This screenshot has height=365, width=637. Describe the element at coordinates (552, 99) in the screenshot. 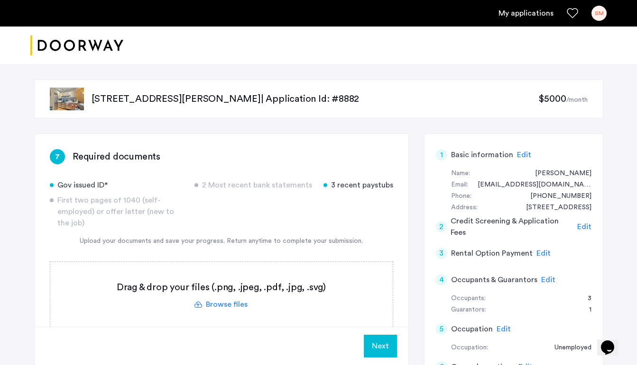

I see `span: $5000` at that location.